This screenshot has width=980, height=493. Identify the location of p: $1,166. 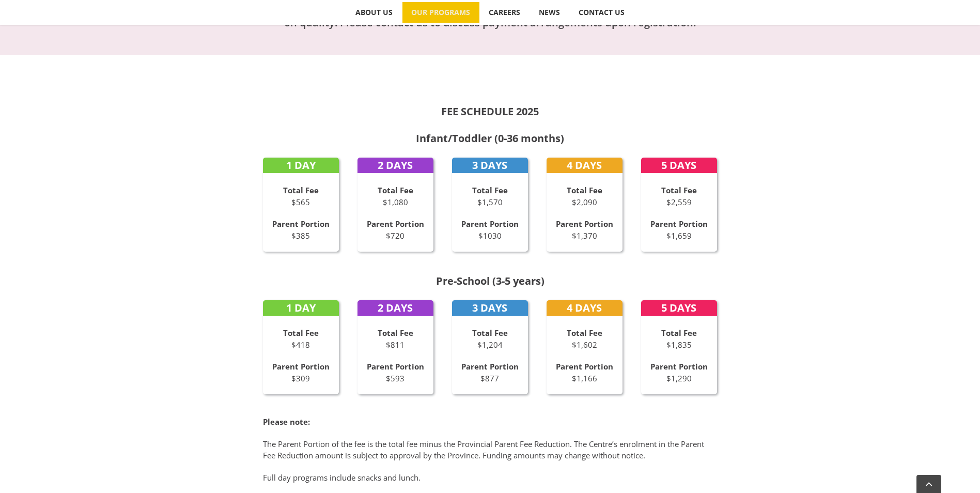
(585, 372).